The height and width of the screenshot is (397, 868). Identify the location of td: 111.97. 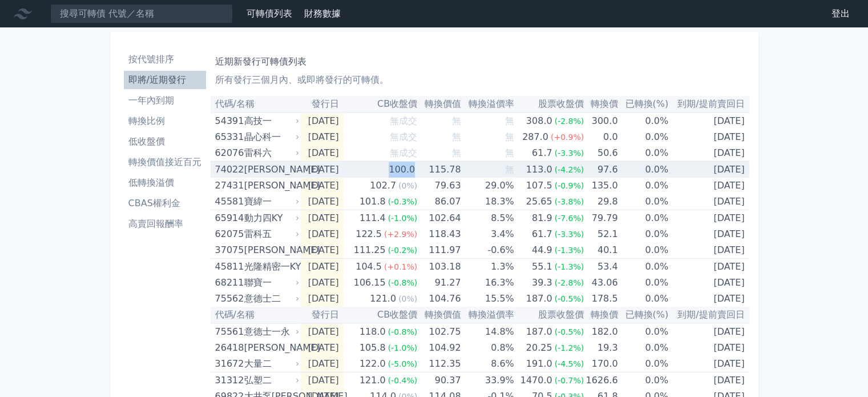
(439, 250).